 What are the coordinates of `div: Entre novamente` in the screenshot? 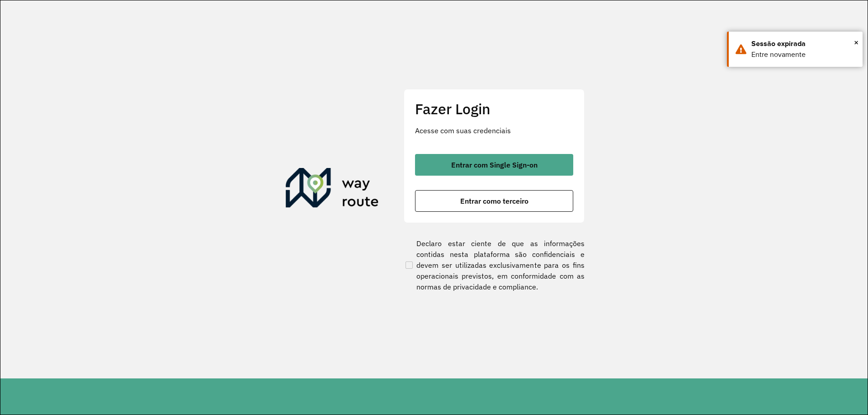 It's located at (803, 54).